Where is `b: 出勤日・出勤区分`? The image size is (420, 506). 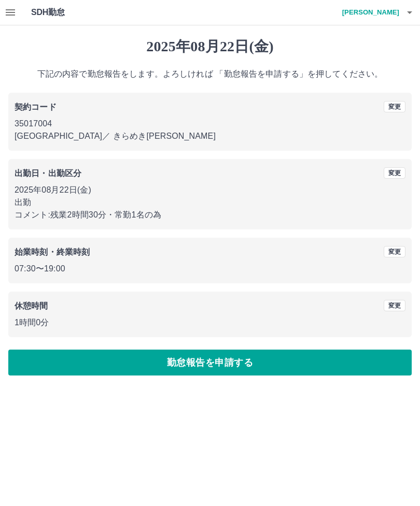
b: 出勤日・出勤区分 is located at coordinates (48, 173).